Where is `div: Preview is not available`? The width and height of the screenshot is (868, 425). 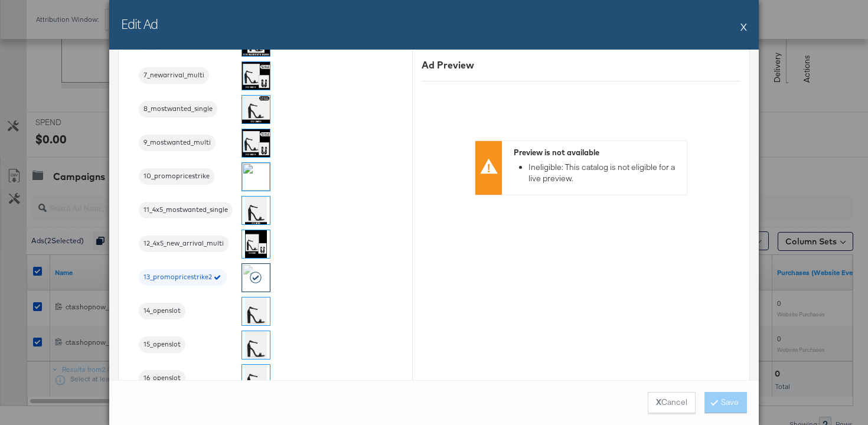 div: Preview is not available is located at coordinates (597, 152).